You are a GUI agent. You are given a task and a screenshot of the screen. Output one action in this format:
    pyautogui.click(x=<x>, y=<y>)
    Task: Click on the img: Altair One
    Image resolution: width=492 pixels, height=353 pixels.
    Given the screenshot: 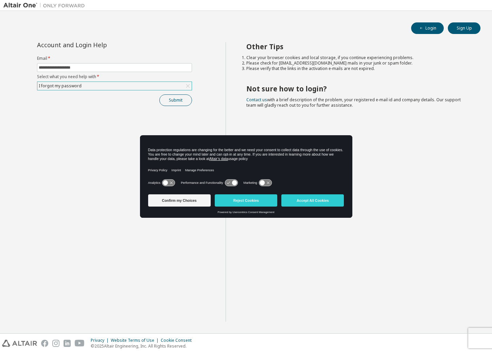 What is the action you would take?
    pyautogui.click(x=46, y=5)
    